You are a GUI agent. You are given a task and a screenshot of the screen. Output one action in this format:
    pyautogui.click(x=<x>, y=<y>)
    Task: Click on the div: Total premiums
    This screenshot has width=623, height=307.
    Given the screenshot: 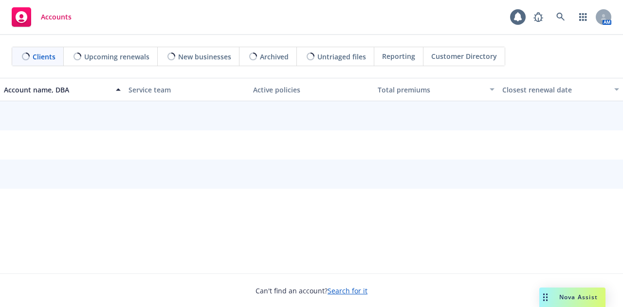 What is the action you would take?
    pyautogui.click(x=430, y=89)
    